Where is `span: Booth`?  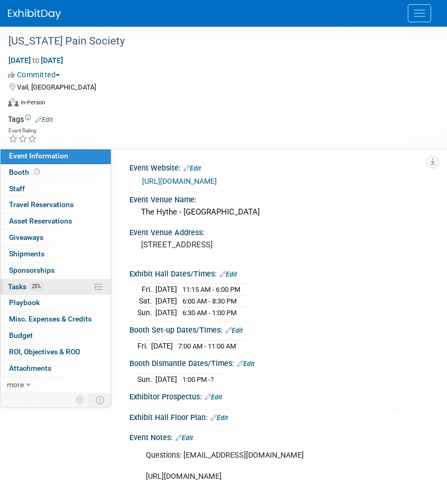 span: Booth is located at coordinates (25, 172).